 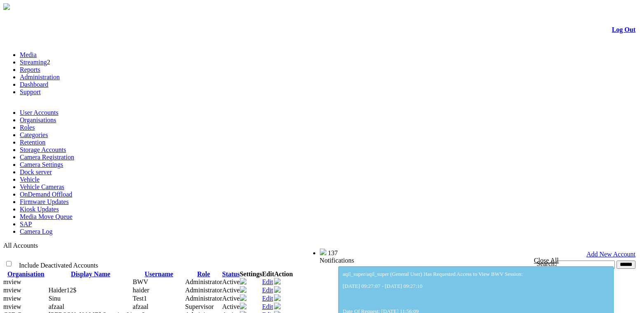 What do you see at coordinates (204, 273) in the screenshot?
I see `a: Role` at bounding box center [204, 273].